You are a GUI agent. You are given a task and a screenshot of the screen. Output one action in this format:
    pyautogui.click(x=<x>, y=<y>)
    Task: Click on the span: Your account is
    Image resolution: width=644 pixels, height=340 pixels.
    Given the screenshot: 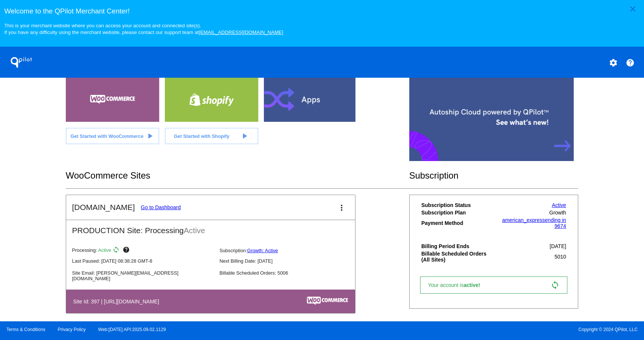 What is the action you would take?
    pyautogui.click(x=457, y=285)
    